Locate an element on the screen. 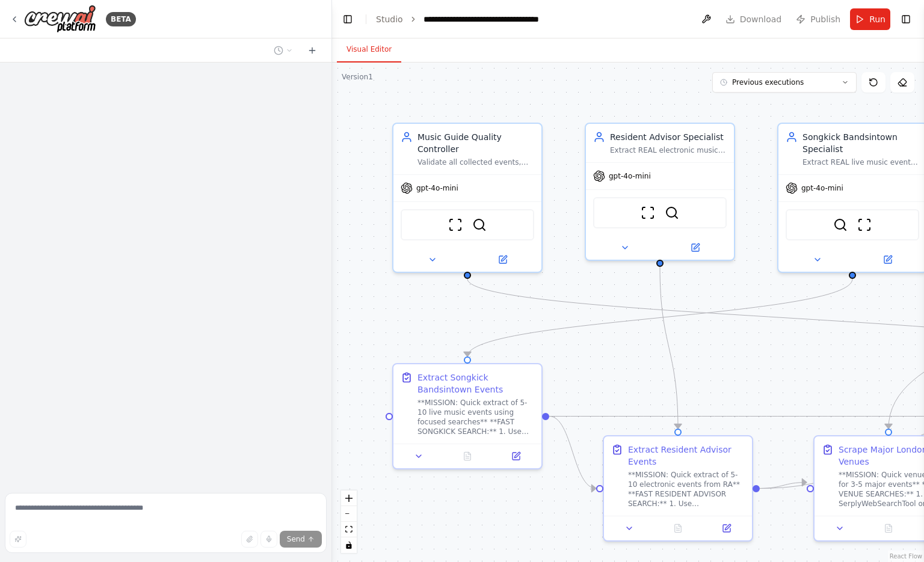 The width and height of the screenshot is (924, 562). g: Edge from 2d3afb86-3365-4c23-ae12-209464a505b1 to e0ccf99c-ac0d-47d2-9865-840f31ab976f is located at coordinates (573, 453).